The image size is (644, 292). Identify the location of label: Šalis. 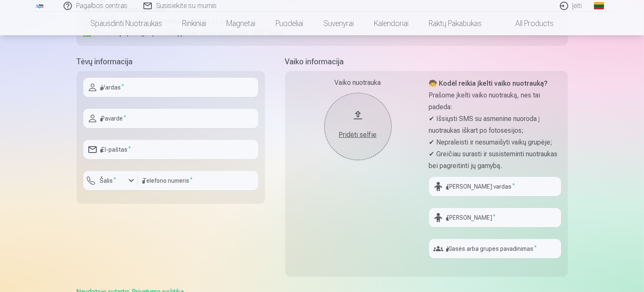
(108, 181).